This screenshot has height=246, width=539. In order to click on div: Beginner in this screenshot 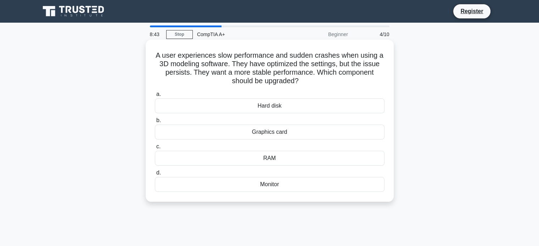, I will do `click(321, 34)`.